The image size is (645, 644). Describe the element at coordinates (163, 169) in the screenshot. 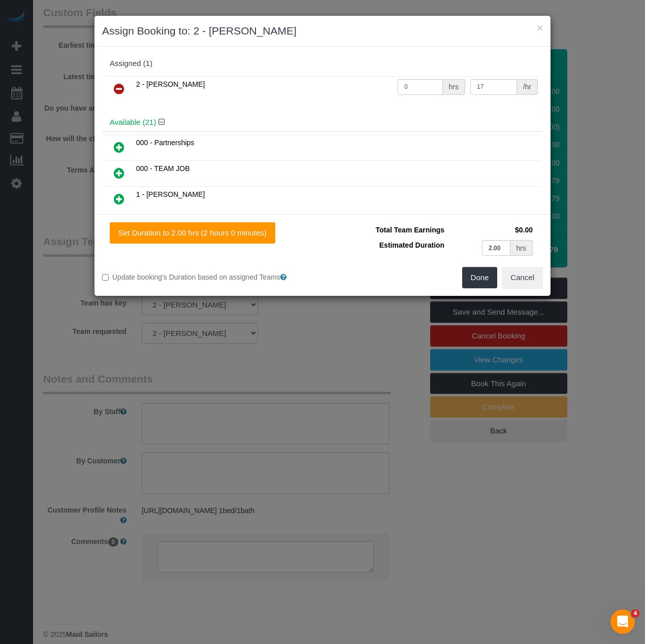

I see `span: 000 - TEAM JOB` at that location.